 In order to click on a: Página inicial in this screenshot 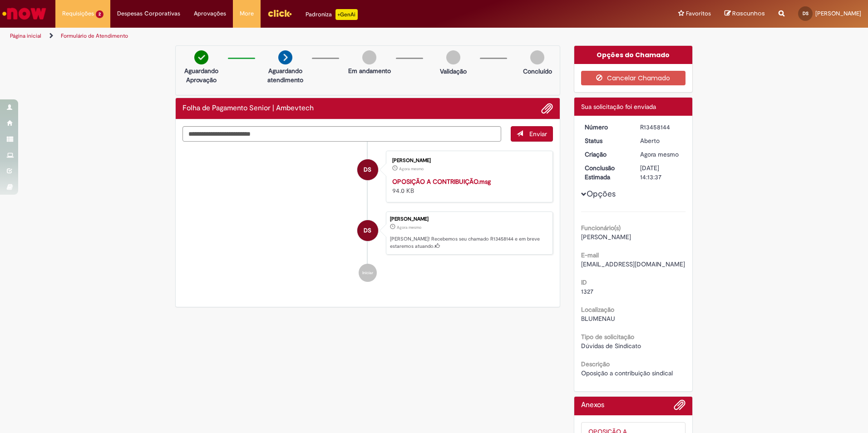, I will do `click(26, 36)`.